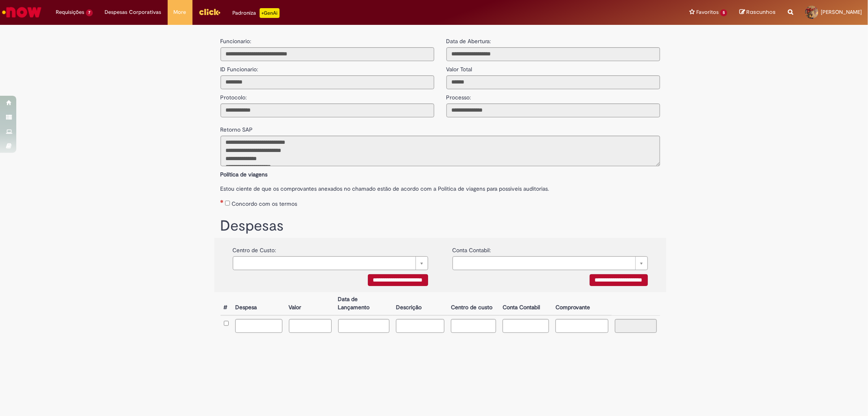 The image size is (868, 416). Describe the element at coordinates (239, 68) in the screenshot. I see `label: ID Funcionario:` at that location.